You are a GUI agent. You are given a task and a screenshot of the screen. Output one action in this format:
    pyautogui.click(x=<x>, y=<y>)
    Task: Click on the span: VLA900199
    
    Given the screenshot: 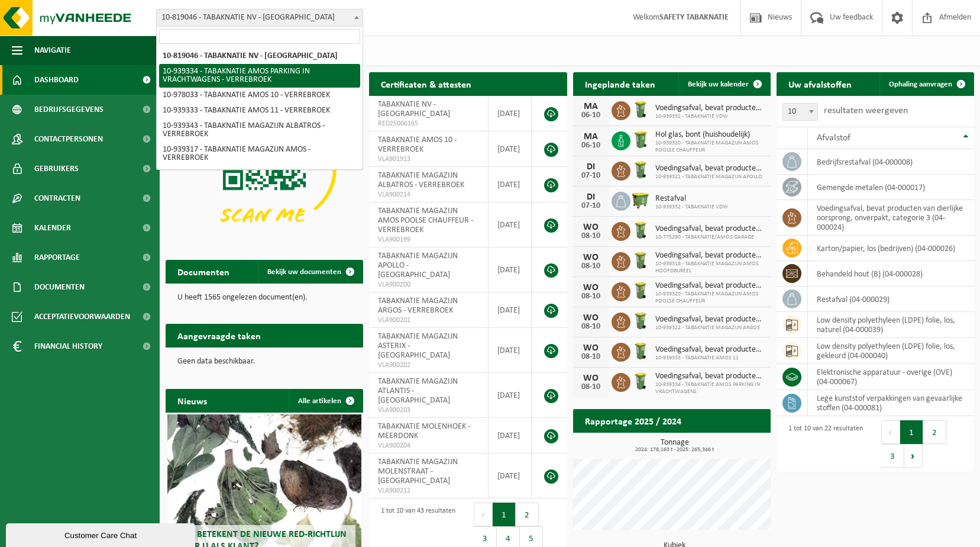 What is the action you would take?
    pyautogui.click(x=428, y=240)
    